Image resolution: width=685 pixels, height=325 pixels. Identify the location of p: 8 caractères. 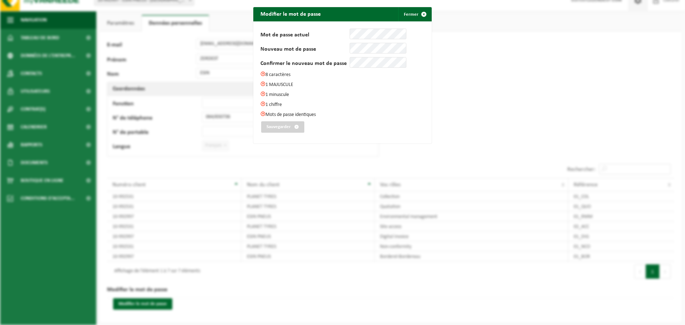
(342, 75).